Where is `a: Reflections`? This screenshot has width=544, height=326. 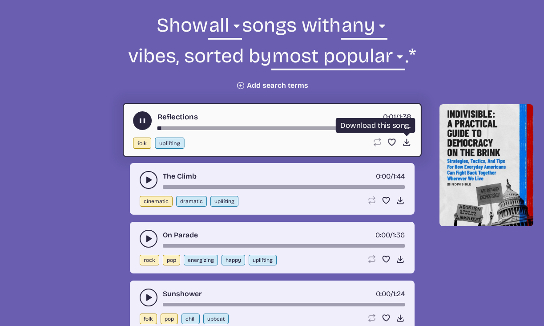
a: Reflections is located at coordinates (177, 117).